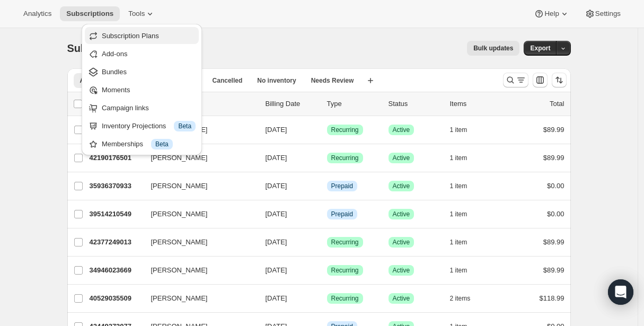  What do you see at coordinates (540, 80) in the screenshot?
I see `button: Customize table column order and visibility` at bounding box center [540, 80].